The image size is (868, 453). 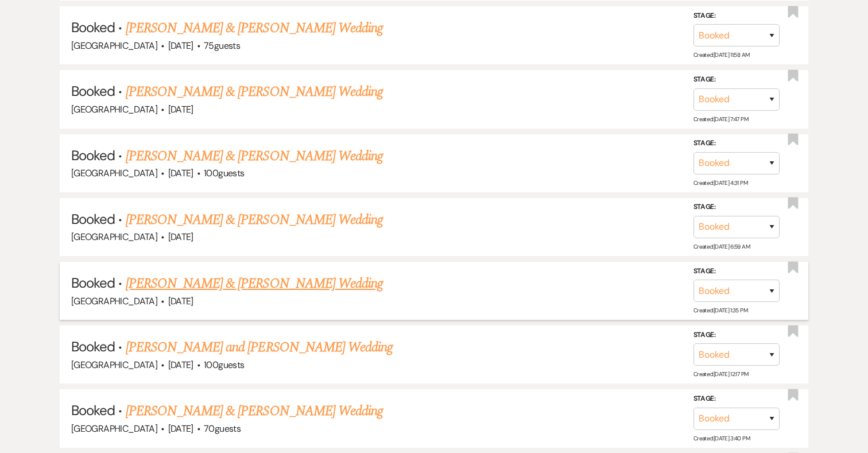 What do you see at coordinates (222, 45) in the screenshot?
I see `span: 75 guests` at bounding box center [222, 45].